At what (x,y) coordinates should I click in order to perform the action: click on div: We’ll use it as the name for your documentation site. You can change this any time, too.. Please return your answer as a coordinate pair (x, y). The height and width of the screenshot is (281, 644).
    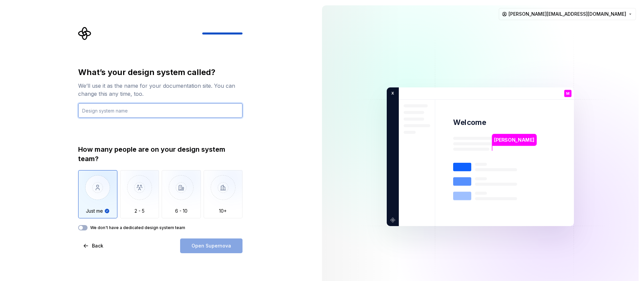
    Looking at the image, I should click on (160, 90).